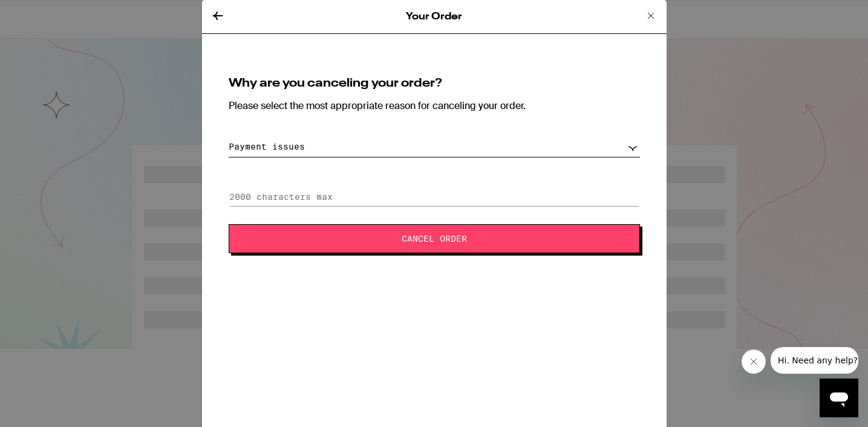 The height and width of the screenshot is (427, 868). I want to click on input: 2000 characters max, so click(434, 196).